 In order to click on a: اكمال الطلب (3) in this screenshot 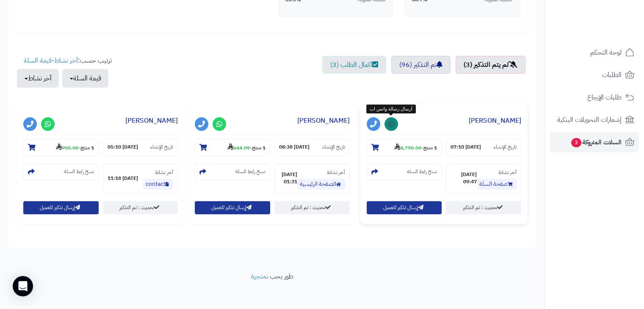, I will do `click(354, 65)`.